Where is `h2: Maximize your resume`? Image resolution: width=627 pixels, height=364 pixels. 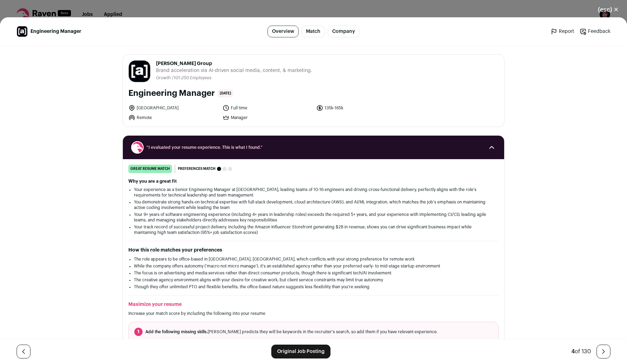 h2: Maximize your resume is located at coordinates (314, 304).